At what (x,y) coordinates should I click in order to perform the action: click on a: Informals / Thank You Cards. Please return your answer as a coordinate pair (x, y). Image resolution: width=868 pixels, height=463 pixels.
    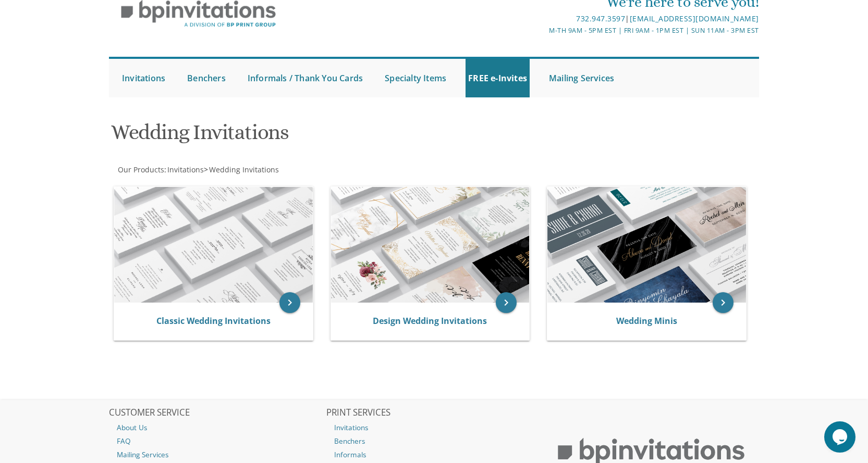
    Looking at the image, I should click on (305, 79).